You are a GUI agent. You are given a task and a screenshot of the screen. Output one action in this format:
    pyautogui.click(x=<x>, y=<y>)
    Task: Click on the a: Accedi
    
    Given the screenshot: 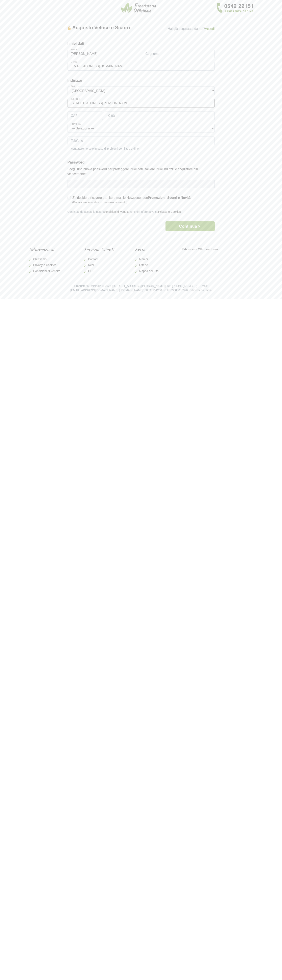 What is the action you would take?
    pyautogui.click(x=210, y=29)
    